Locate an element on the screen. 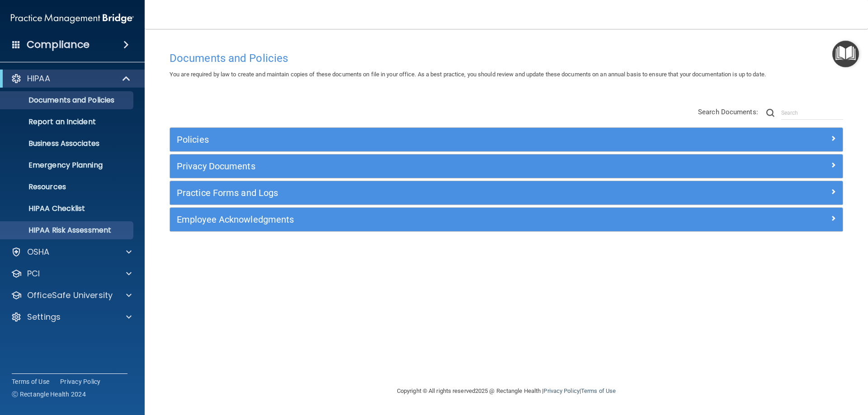  img: PMB logo is located at coordinates (72, 19).